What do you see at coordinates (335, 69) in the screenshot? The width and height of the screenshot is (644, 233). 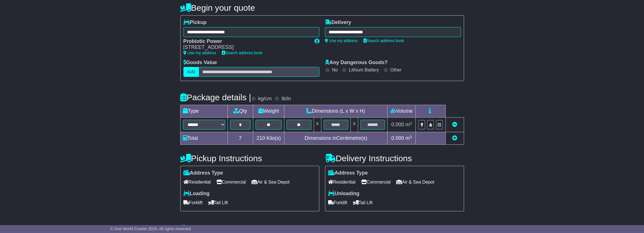 I see `label: No` at bounding box center [335, 69].